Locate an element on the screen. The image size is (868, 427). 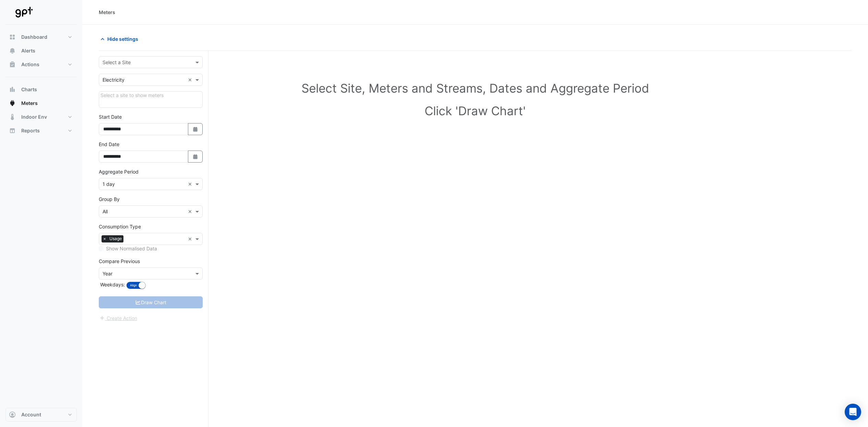
label: Compare Previous is located at coordinates (119, 261).